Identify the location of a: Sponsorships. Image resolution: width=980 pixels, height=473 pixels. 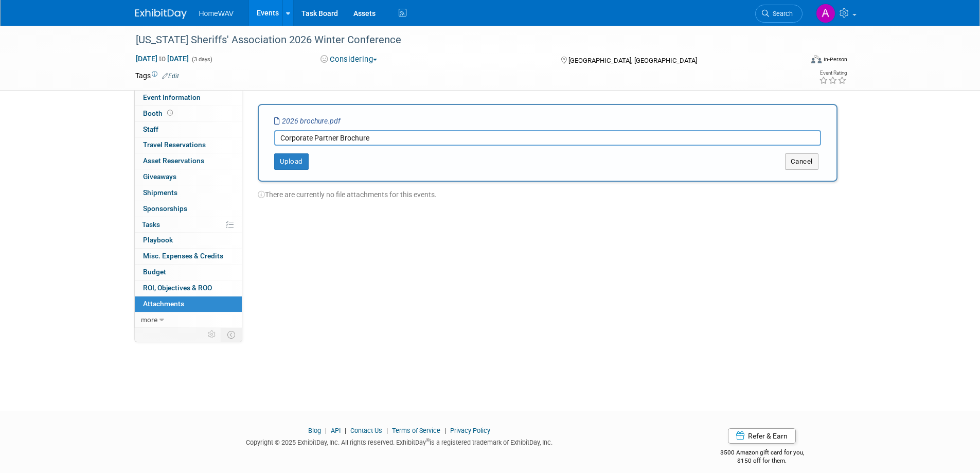
(189, 208).